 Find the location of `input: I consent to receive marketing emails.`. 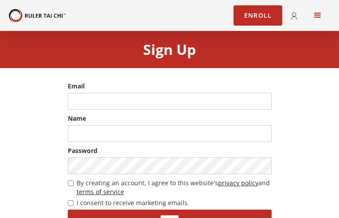

input: I consent to receive marketing emails. is located at coordinates (70, 203).